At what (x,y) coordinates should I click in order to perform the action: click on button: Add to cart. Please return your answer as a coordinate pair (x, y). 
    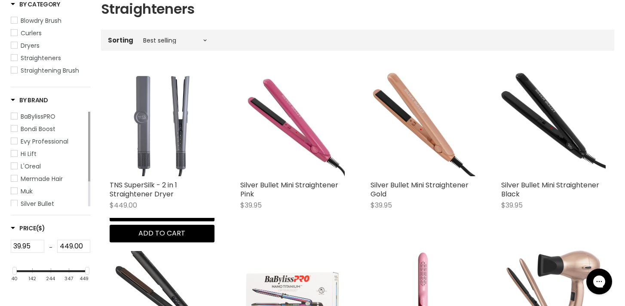
    Looking at the image, I should click on (162, 233).